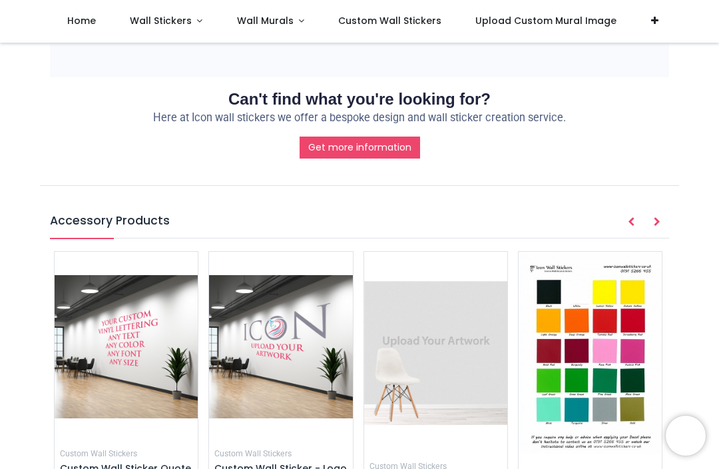 The height and width of the screenshot is (469, 719). What do you see at coordinates (359, 118) in the screenshot?
I see `p: Here at Icon wall stickers we offer a bespoke design and wall sticker creation service.` at bounding box center [359, 118].